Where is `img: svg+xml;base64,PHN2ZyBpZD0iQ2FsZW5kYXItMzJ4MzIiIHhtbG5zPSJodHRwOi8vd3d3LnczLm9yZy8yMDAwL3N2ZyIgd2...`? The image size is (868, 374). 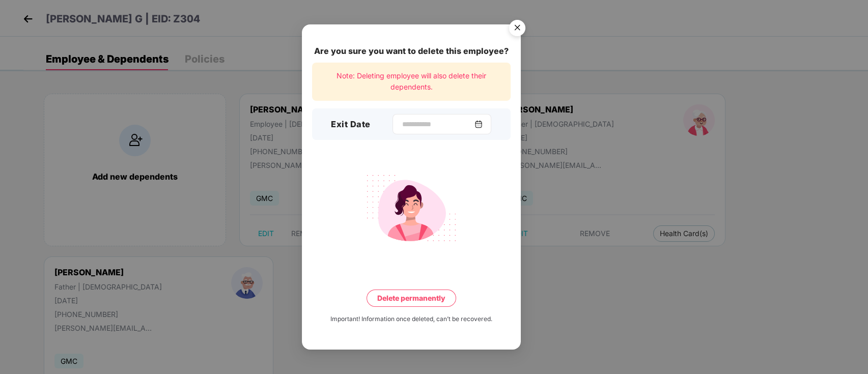
img: svg+xml;base64,PHN2ZyBpZD0iQ2FsZW5kYXItMzJ4MzIiIHhtbG5zPSJodHRwOi8vd3d3LnczLm9yZy8yMDAwL3N2ZyIgd2... is located at coordinates (478, 124).